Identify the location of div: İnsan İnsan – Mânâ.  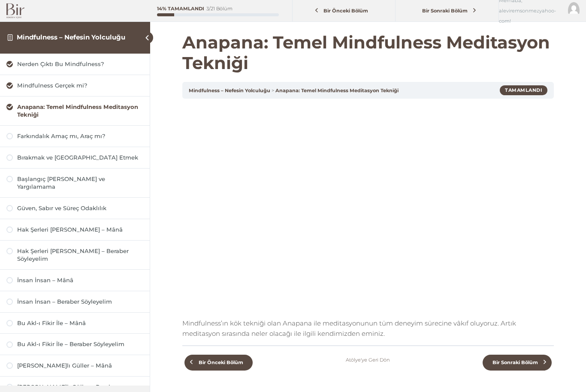
(80, 280).